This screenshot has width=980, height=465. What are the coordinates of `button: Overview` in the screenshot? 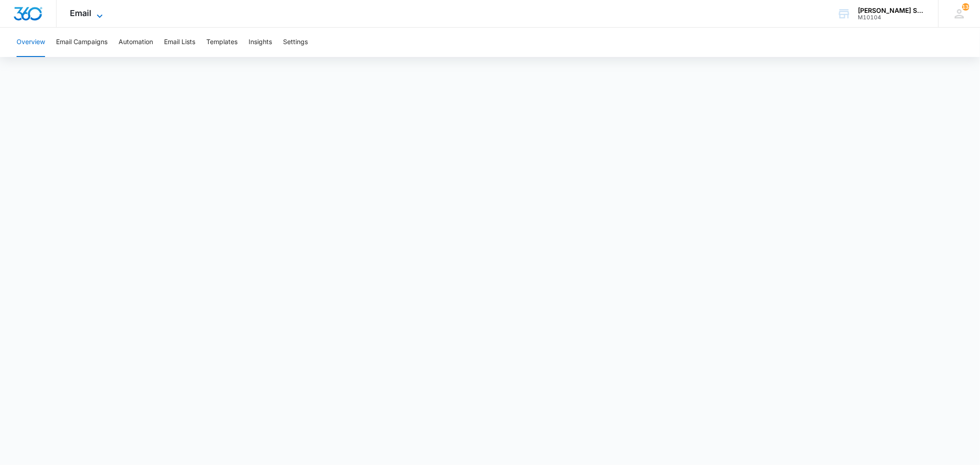 It's located at (31, 42).